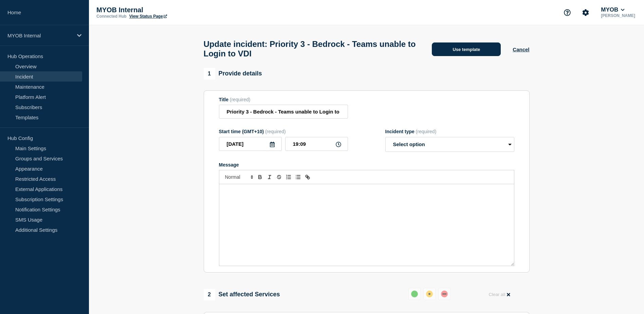  Describe the element at coordinates (449, 131) in the screenshot. I see `div: Incident type` at that location.